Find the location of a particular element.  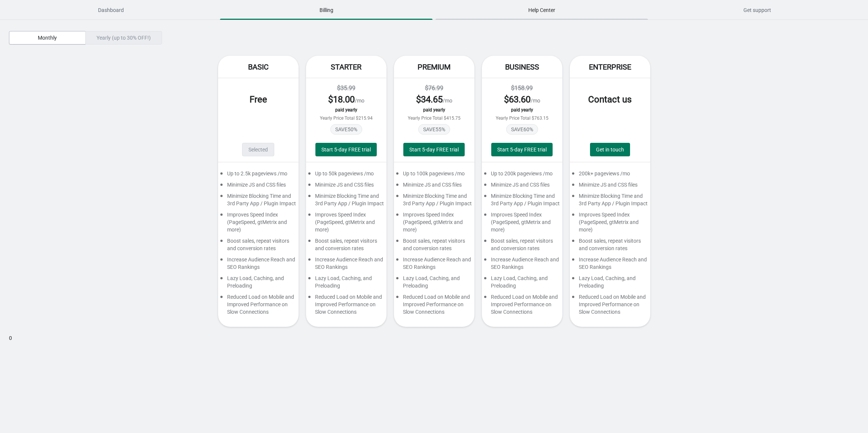

div: 0 is located at coordinates (434, 182).